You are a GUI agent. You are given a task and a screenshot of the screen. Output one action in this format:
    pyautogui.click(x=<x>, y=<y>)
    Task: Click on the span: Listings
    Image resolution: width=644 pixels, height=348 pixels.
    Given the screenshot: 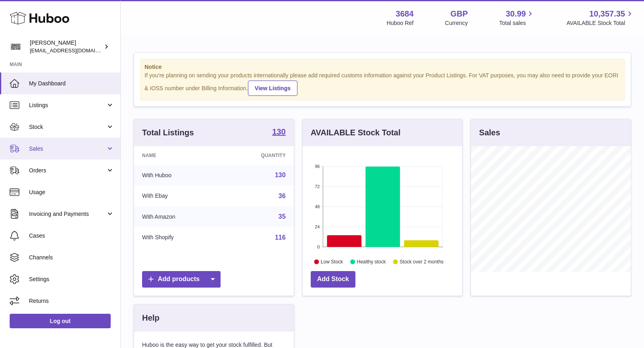 What is the action you would take?
    pyautogui.click(x=67, y=105)
    